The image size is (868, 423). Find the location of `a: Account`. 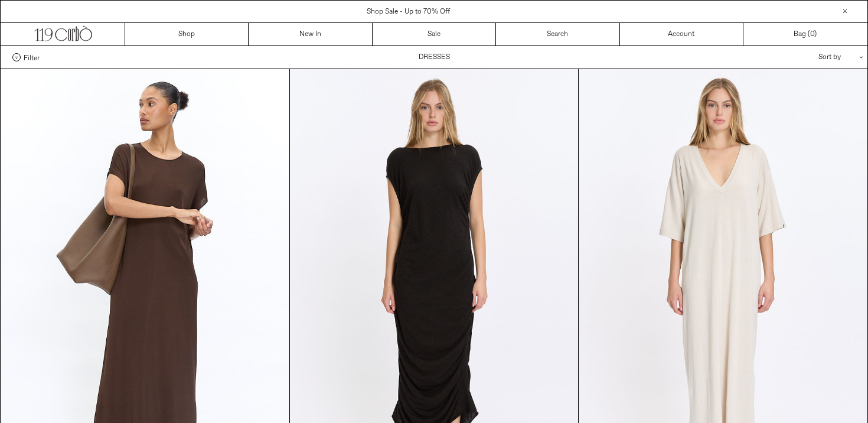

a: Account is located at coordinates (681, 34).